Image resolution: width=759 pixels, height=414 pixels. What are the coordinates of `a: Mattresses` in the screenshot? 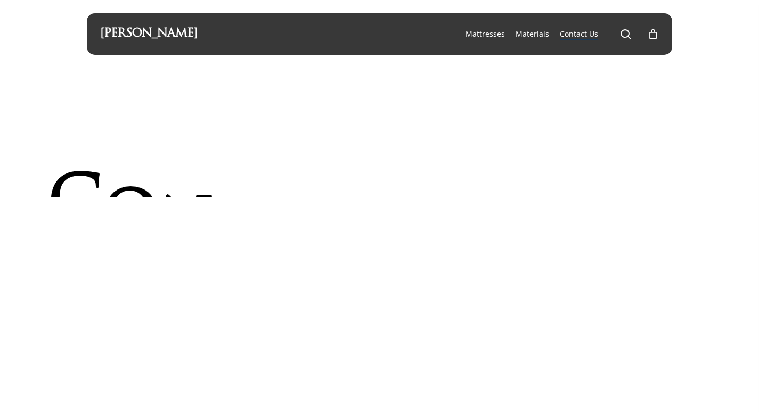 It's located at (485, 34).